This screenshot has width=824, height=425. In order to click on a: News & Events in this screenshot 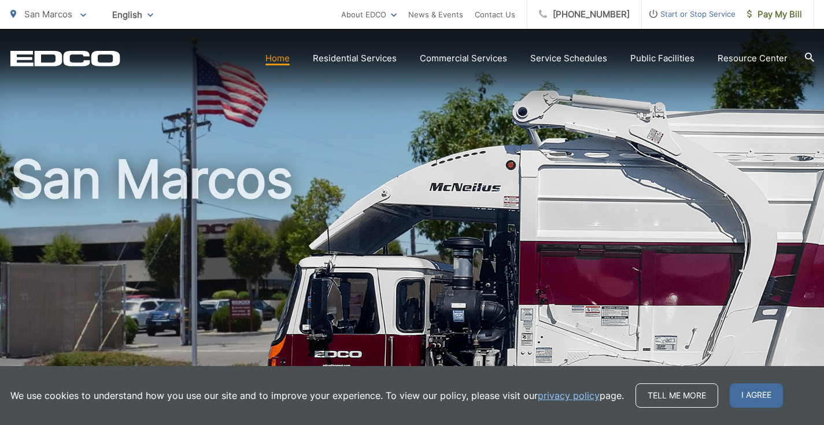, I will do `click(435, 14)`.